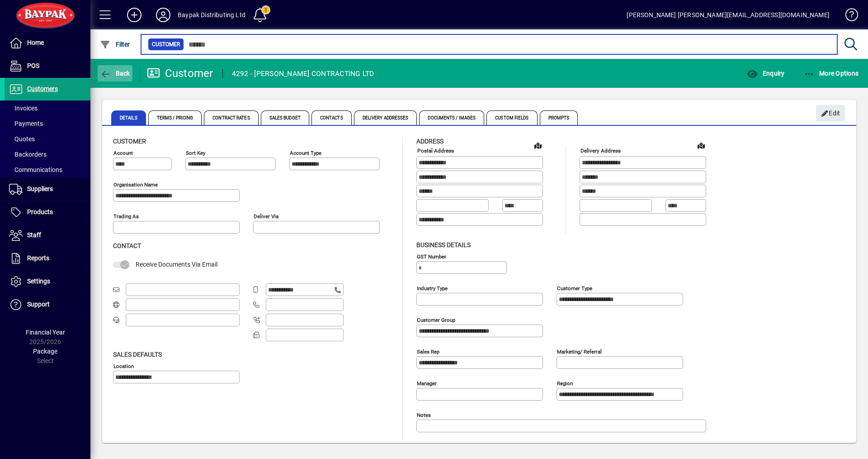 This screenshot has width=868, height=459. I want to click on mat-label: Notes, so click(424, 415).